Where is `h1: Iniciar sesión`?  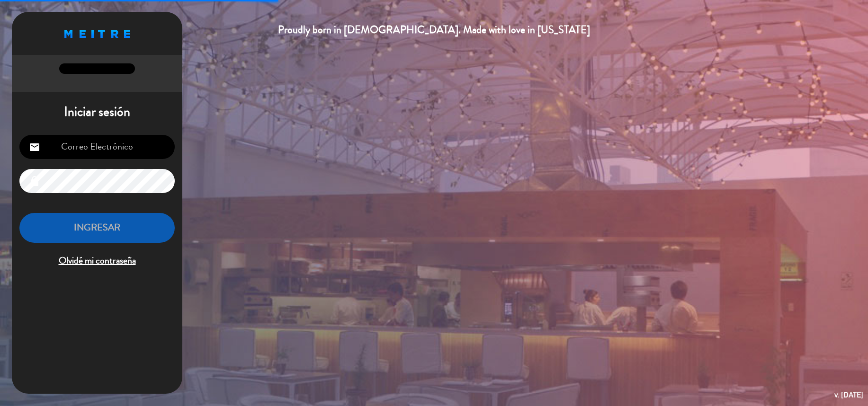
h1: Iniciar sesión is located at coordinates (97, 112).